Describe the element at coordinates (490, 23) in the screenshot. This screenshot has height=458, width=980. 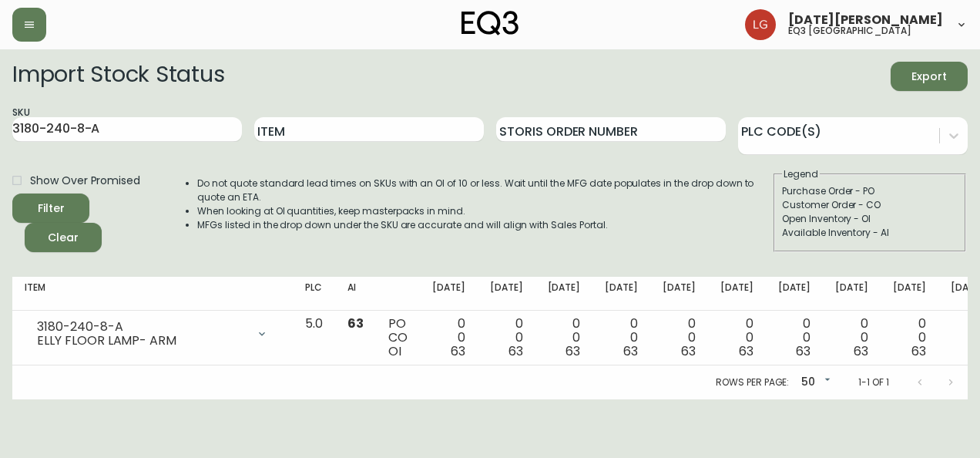
I see `img: logo` at that location.